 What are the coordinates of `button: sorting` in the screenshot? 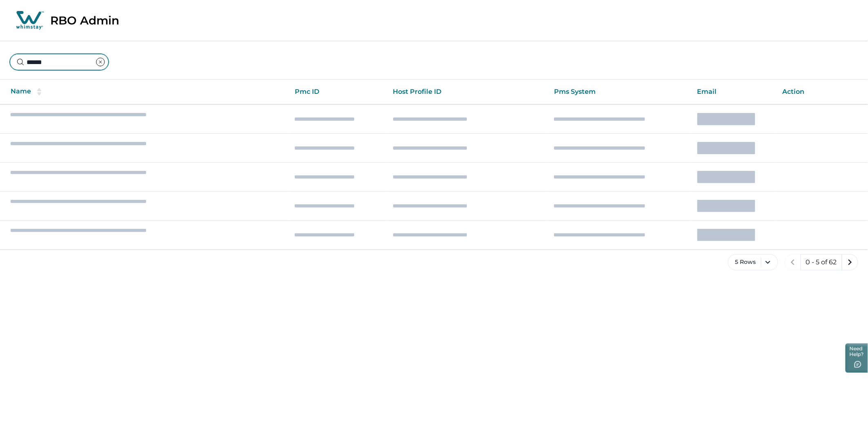 It's located at (39, 92).